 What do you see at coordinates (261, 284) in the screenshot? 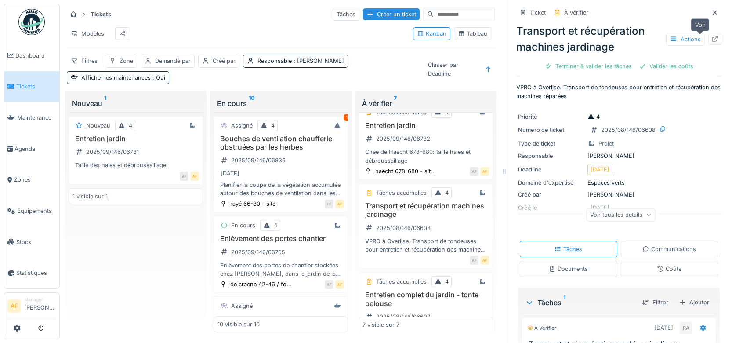
I see `div: de craene 42-46 / fo...` at bounding box center [261, 284].